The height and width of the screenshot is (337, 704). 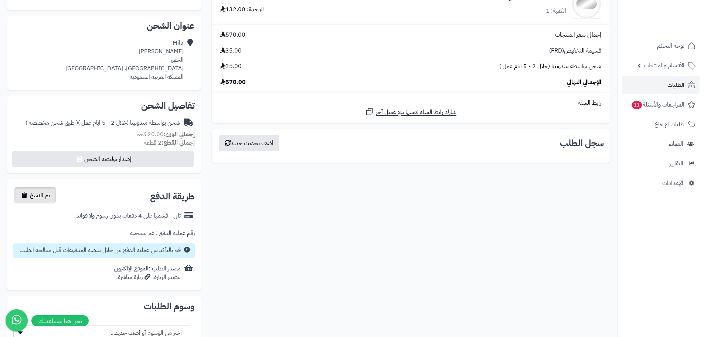 I want to click on div: الكمية: 1, so click(x=556, y=11).